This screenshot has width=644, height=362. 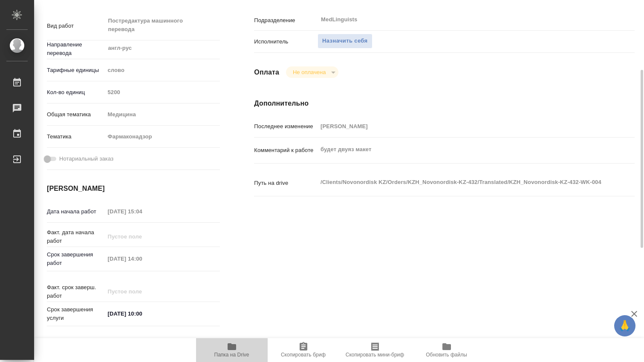 I want to click on p: Направление перевода, so click(x=75, y=49).